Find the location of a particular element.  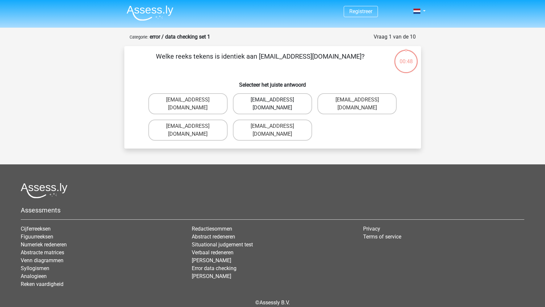

img: Assessly logo is located at coordinates (44, 190).